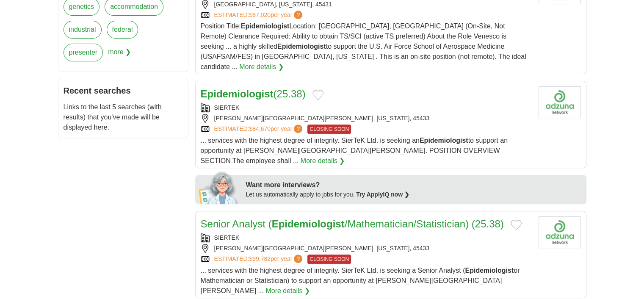 The width and height of the screenshot is (644, 299). Describe the element at coordinates (354, 150) in the screenshot. I see `span: ... services with the highest degree of integrity. SierTeK Ltd. is seeking an to support an oppor...` at that location.